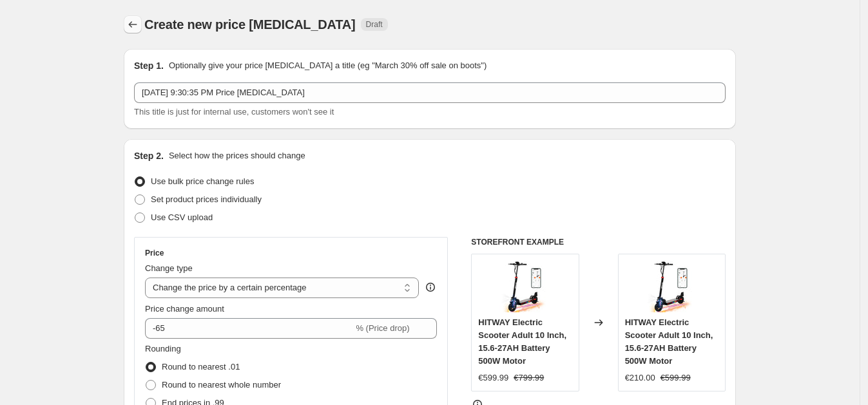 This screenshot has height=405, width=868. I want to click on div: €599.99, so click(493, 378).